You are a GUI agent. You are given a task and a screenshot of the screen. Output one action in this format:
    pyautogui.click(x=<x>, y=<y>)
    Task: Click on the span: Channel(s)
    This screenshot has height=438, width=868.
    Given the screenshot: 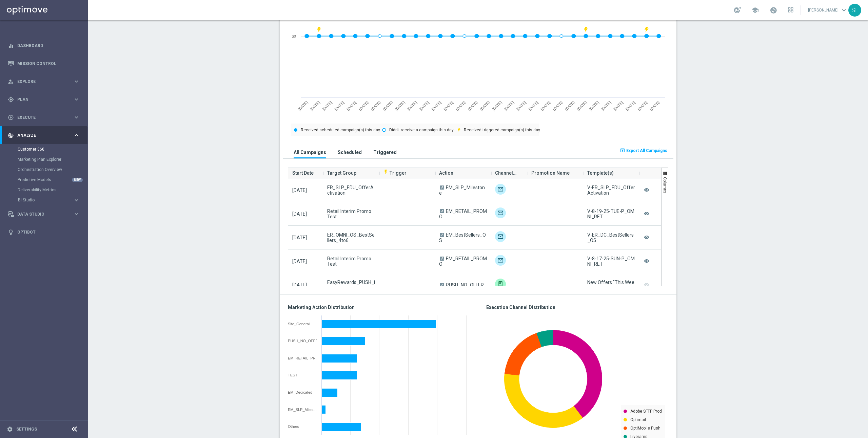 What is the action you would take?
    pyautogui.click(x=506, y=173)
    